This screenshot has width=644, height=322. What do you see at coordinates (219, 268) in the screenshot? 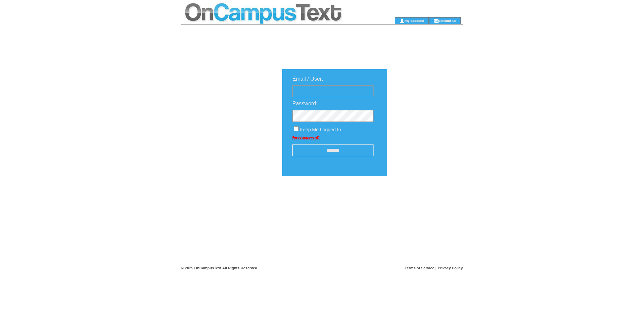
I see `span: © 2025 OnCampusText All Rights Reserved` at bounding box center [219, 268].